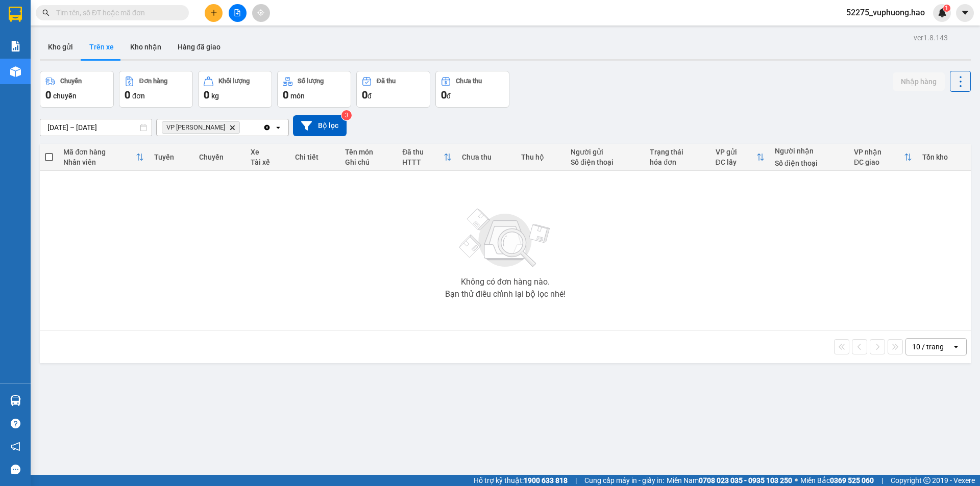 Image resolution: width=980 pixels, height=486 pixels. I want to click on input: Selected VP Gành Hào., so click(242, 128).